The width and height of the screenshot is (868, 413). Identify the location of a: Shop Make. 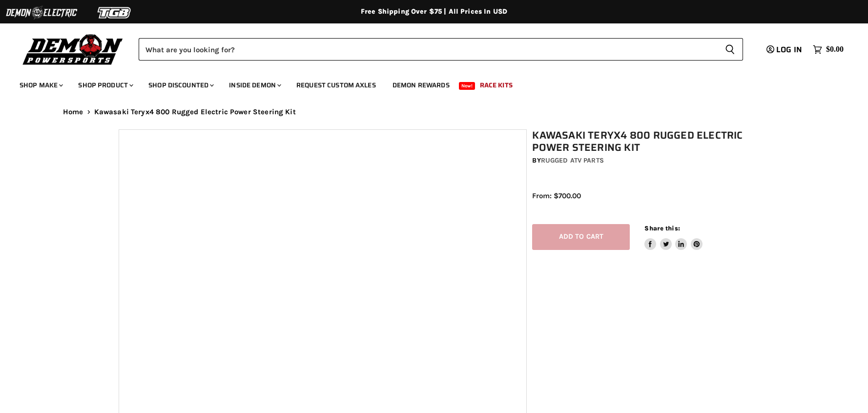
(41, 85).